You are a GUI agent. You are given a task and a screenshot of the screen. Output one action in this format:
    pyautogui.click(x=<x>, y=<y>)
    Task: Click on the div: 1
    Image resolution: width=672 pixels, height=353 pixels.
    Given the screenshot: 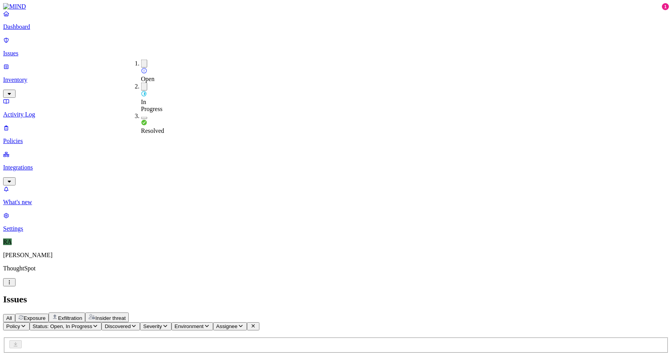 What is the action you would take?
    pyautogui.click(x=666, y=7)
    